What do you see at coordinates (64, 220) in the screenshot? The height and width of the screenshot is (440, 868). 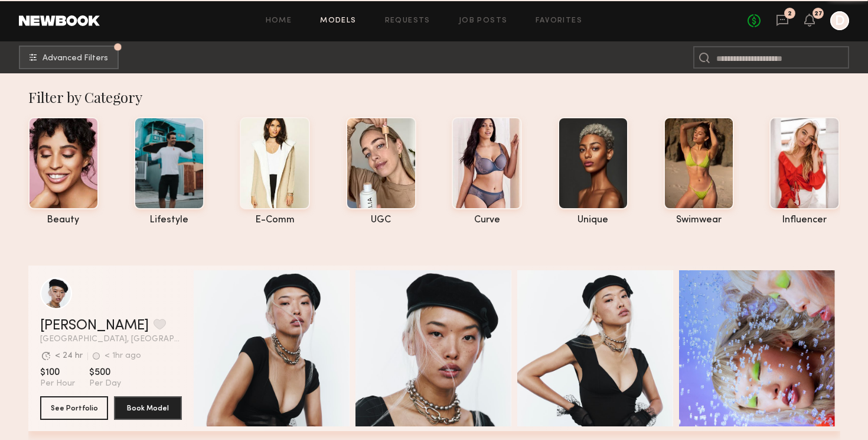 I see `div: beauty` at bounding box center [64, 220].